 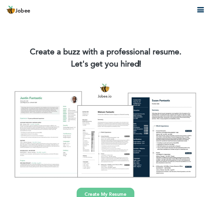 What do you see at coordinates (18, 10) in the screenshot?
I see `a: Jobee` at bounding box center [18, 10].